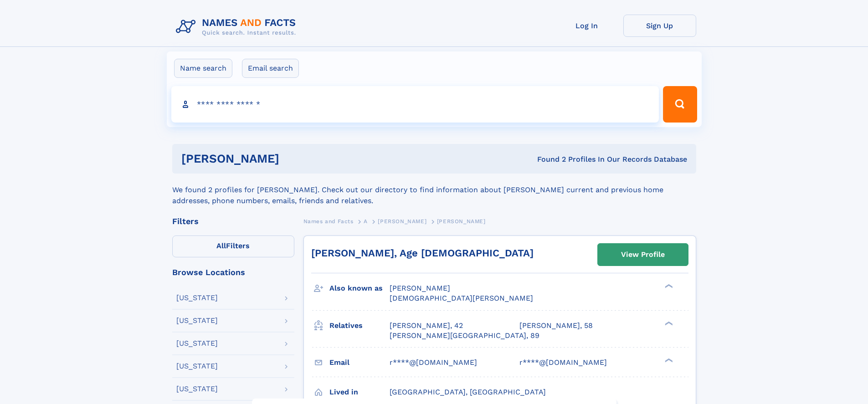  What do you see at coordinates (221, 246) in the screenshot?
I see `span: All` at bounding box center [221, 246].